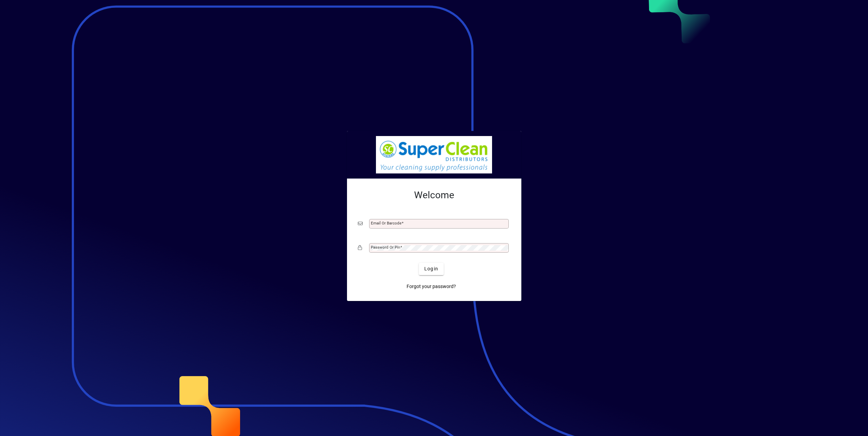 This screenshot has width=868, height=436. Describe the element at coordinates (386, 223) in the screenshot. I see `mat-label: Email or Barcode` at that location.